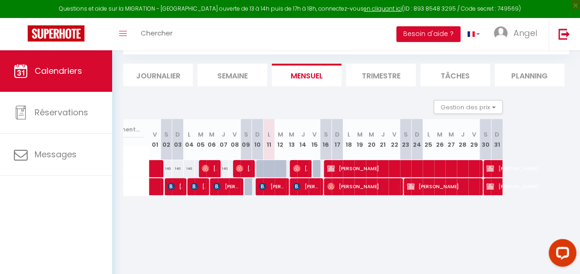 This screenshot has width=580, height=274. Describe the element at coordinates (156, 33) in the screenshot. I see `span: Chercher` at that location.